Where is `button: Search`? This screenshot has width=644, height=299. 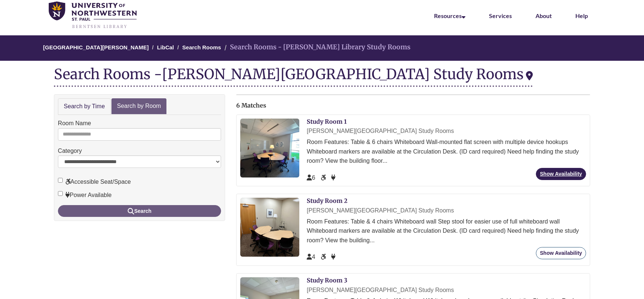
button: Search is located at coordinates (139, 211).